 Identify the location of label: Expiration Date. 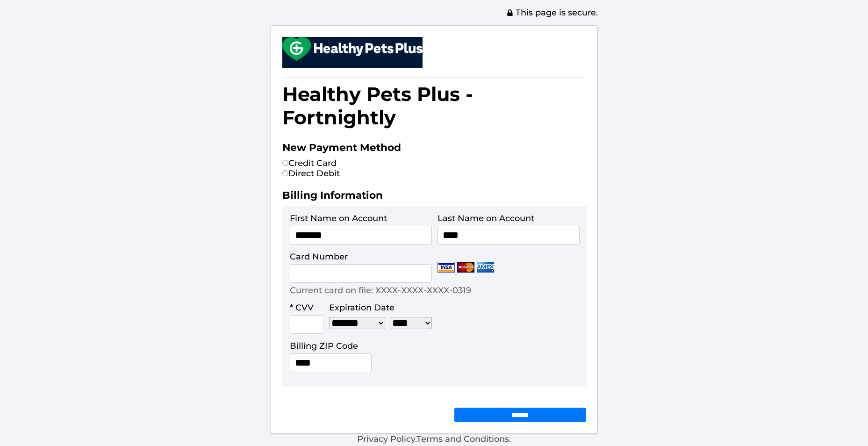
(362, 307).